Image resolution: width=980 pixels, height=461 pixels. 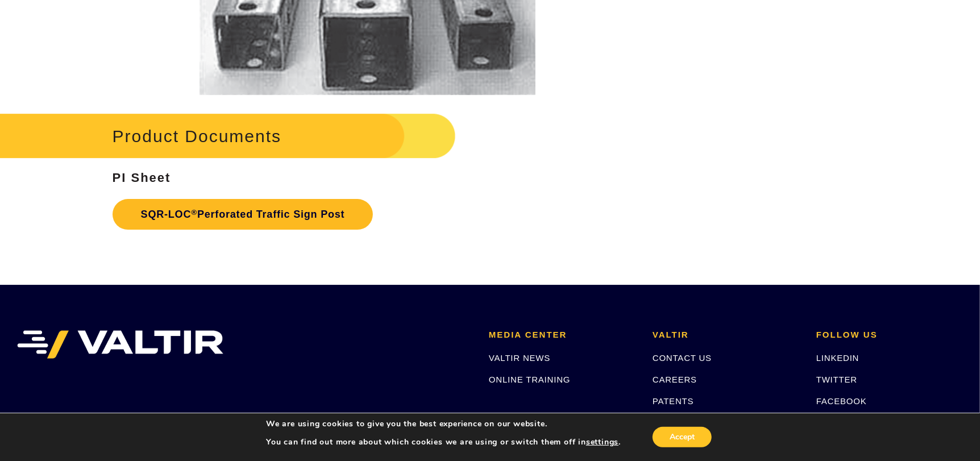 What do you see at coordinates (443, 442) in the screenshot?
I see `p: You can find out more about which cookies we are using or switch them off in .` at bounding box center [443, 442].